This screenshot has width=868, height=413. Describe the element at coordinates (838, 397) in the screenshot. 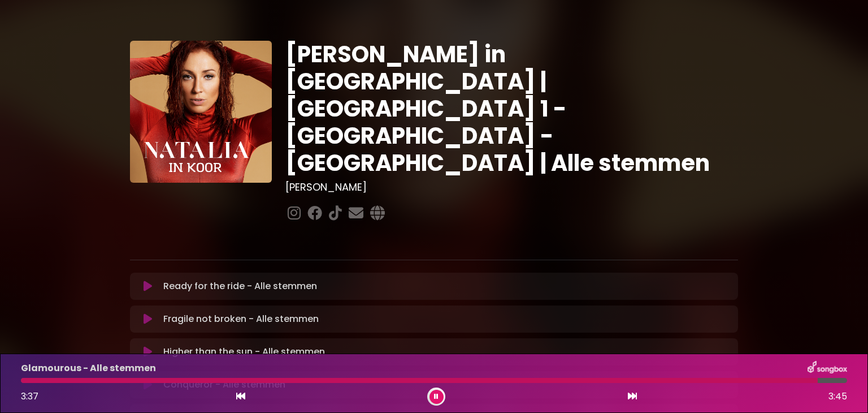

I see `span: 3:45` at that location.